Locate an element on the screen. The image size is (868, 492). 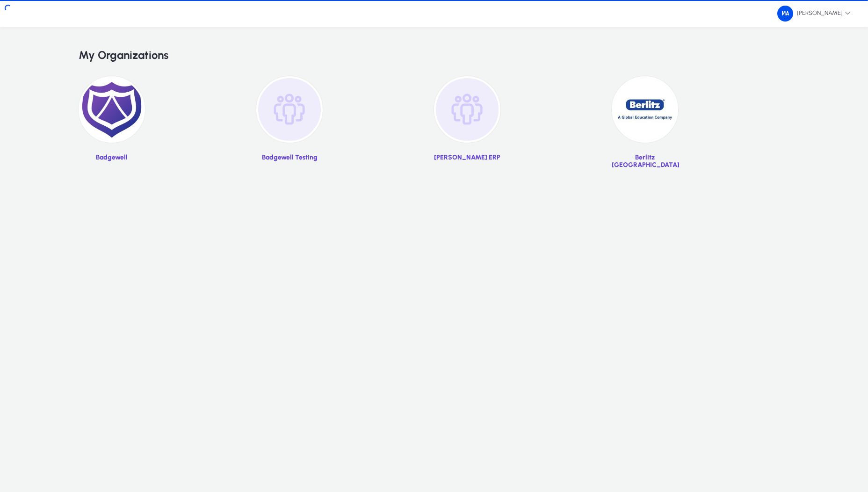
p: Badgewell Testing is located at coordinates (290, 158).